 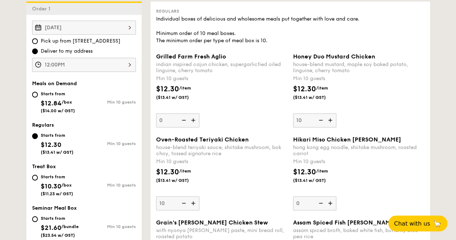 I want to click on input: Event date, so click(x=84, y=27).